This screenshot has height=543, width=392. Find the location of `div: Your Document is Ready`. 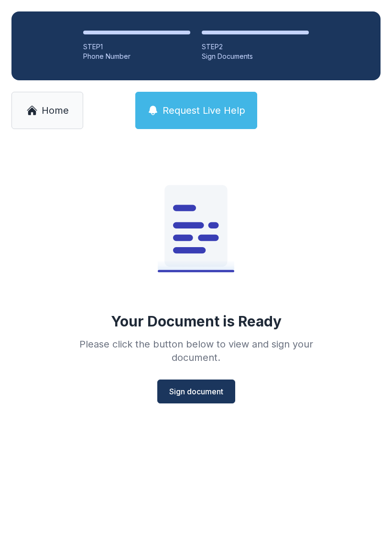

div: Your Document is Ready is located at coordinates (196, 321).